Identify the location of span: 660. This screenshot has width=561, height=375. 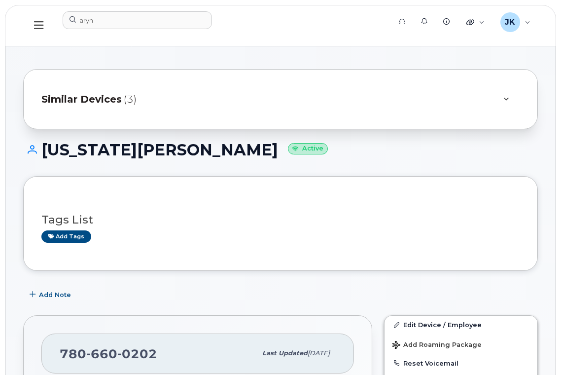
(102, 353).